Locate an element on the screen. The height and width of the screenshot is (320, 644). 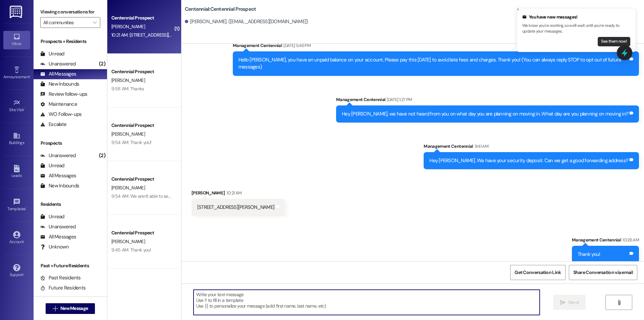
a: Templates • is located at coordinates (17, 205).